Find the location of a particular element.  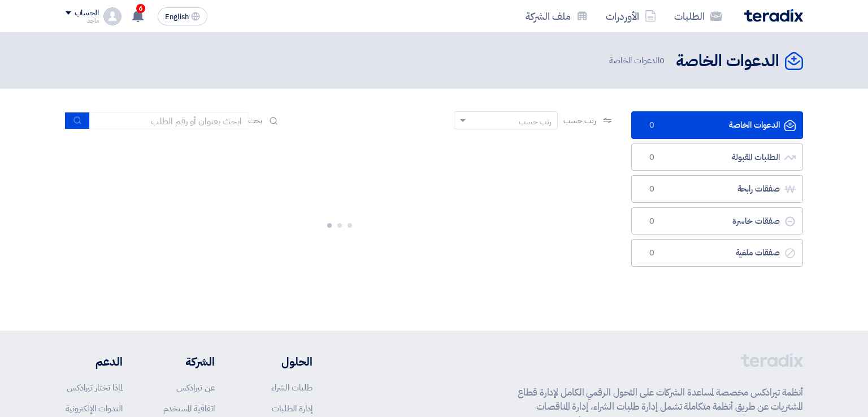

a: طلبات الشراء is located at coordinates (291, 387).